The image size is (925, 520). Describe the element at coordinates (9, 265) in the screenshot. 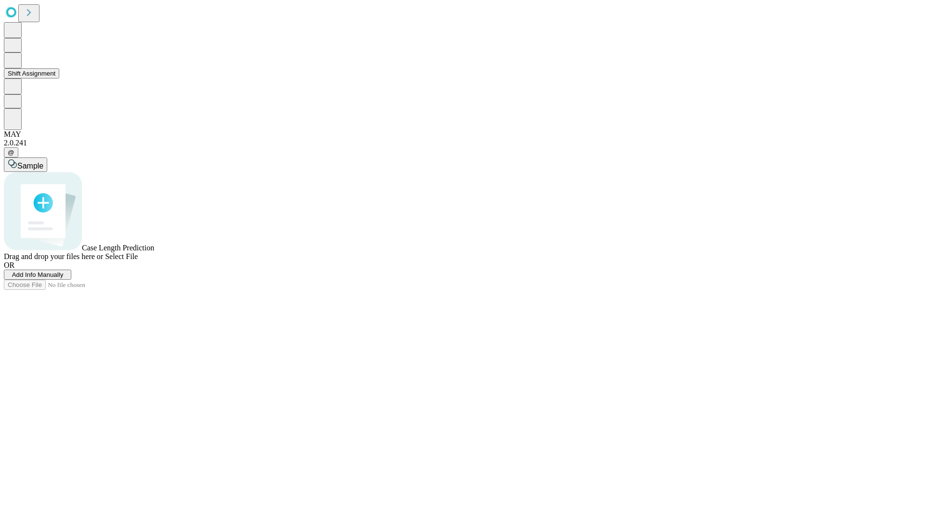

I see `span: OR` at that location.